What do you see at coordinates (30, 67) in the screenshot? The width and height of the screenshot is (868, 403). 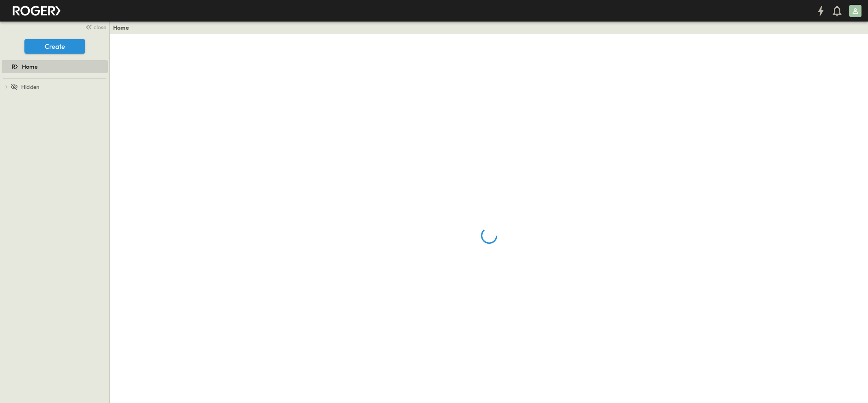 I see `span: Home` at bounding box center [30, 67].